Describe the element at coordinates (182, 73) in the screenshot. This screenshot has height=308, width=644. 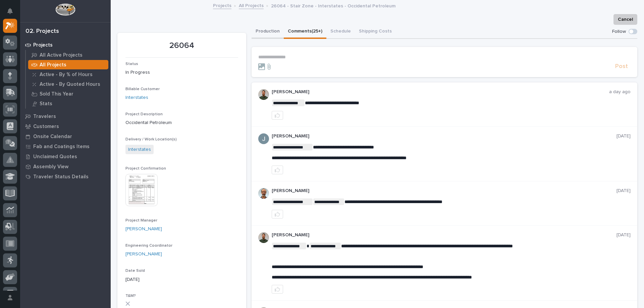
I see `p: In Progress` at that location.